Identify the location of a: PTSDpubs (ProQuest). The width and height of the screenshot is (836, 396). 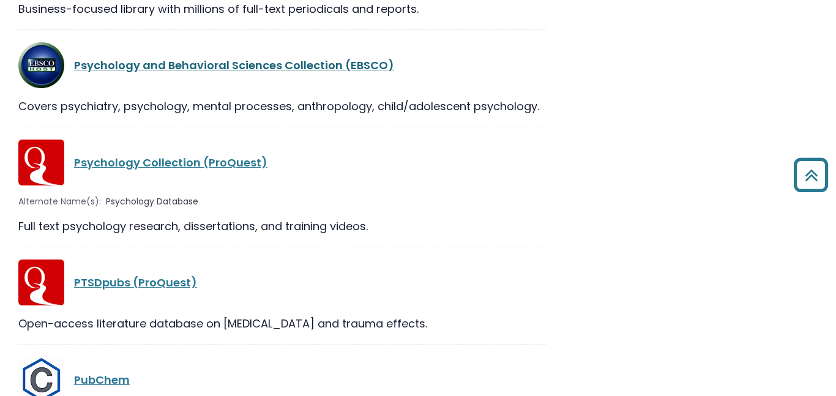
(135, 282).